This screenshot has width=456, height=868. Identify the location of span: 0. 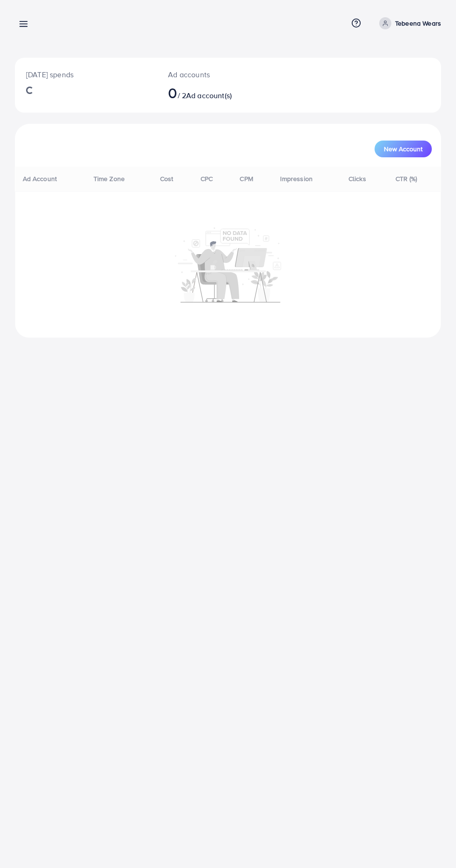
(173, 93).